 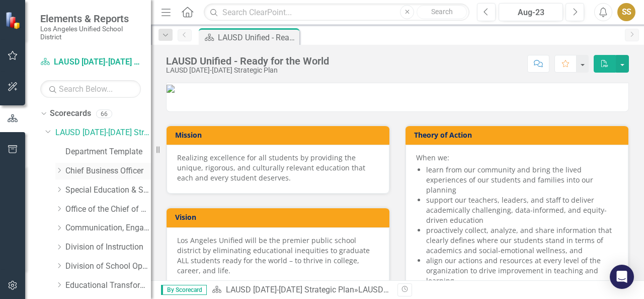 What do you see at coordinates (183, 290) in the screenshot?
I see `span: By Scorecard` at bounding box center [183, 290].